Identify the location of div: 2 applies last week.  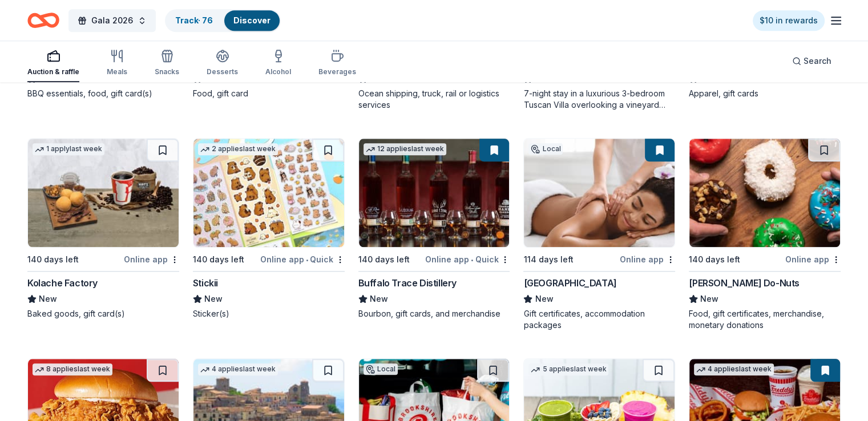
(238, 149).